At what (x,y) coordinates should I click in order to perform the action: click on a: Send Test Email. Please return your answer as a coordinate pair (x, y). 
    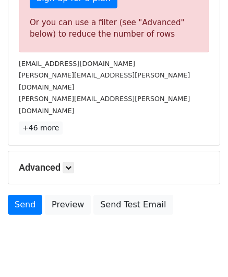
    Looking at the image, I should click on (133, 204).